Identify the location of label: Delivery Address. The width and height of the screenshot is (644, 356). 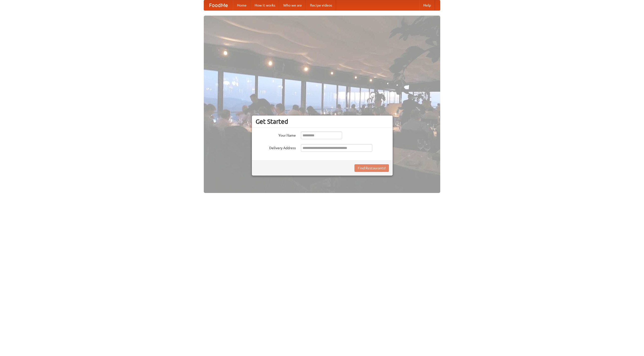
(276, 147).